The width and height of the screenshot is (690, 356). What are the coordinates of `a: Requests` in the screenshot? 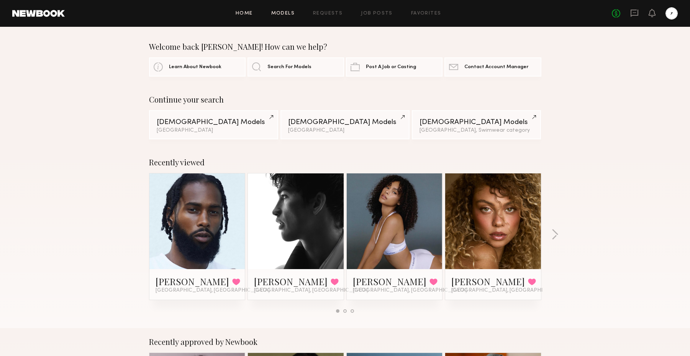 It's located at (328, 13).